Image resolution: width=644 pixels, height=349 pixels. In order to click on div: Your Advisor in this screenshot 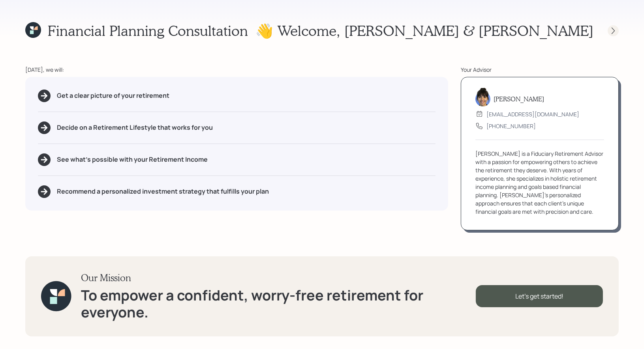, I will do `click(540, 69)`.